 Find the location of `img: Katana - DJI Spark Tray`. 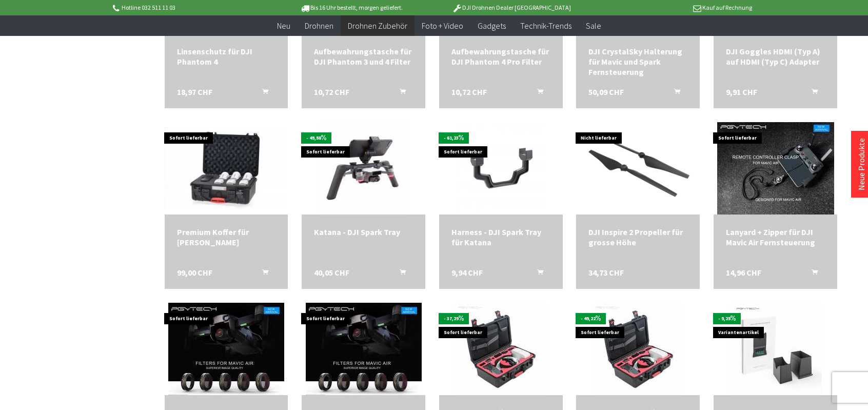

img: Katana - DJI Spark Tray is located at coordinates (364, 168).